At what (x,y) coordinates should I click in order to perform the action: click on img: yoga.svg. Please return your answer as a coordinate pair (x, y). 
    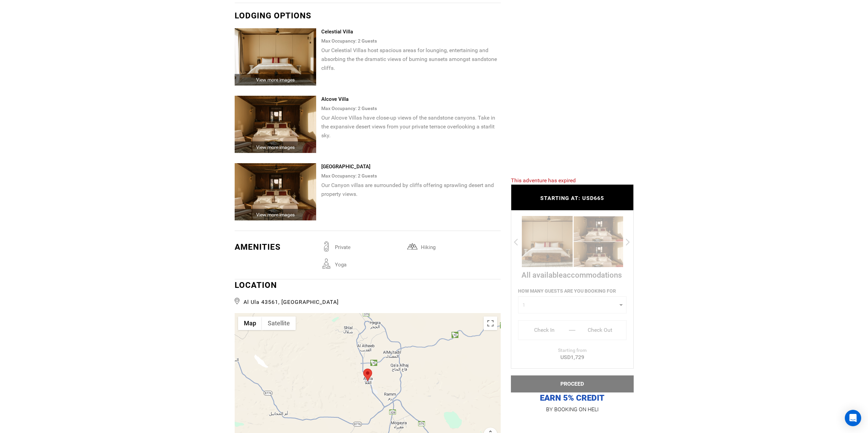
    Looking at the image, I should click on (326, 264).